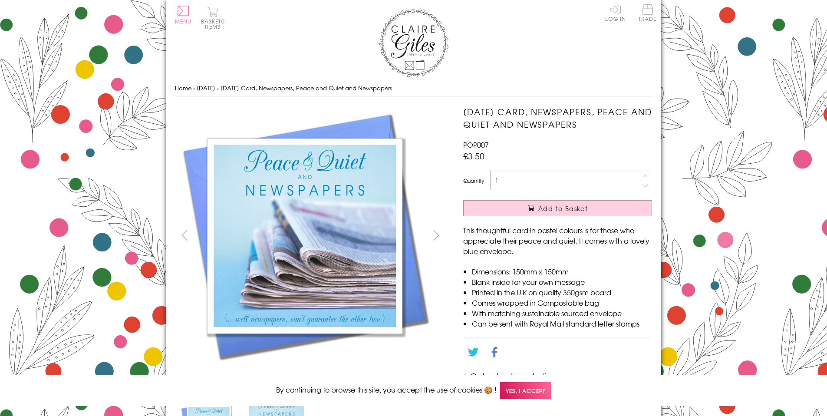  I want to click on li: Blank inside for your own message, so click(562, 282).